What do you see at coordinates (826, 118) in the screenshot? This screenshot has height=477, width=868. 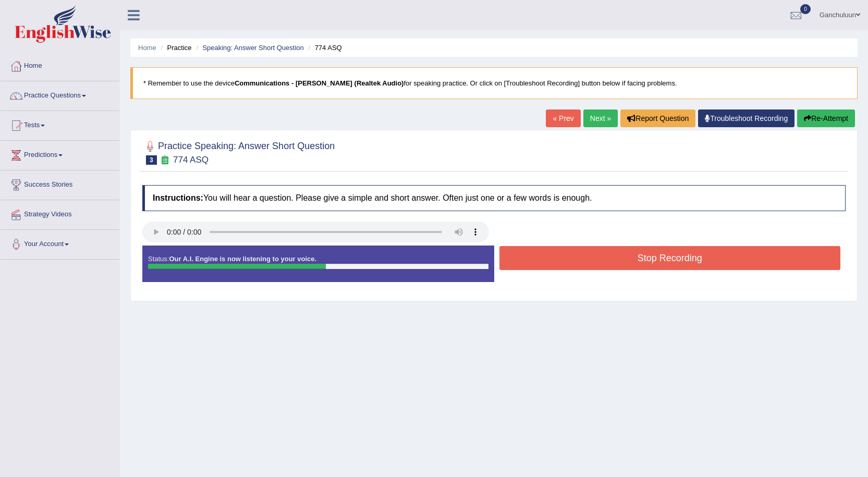 I see `button: Re-Attempt` at bounding box center [826, 118].